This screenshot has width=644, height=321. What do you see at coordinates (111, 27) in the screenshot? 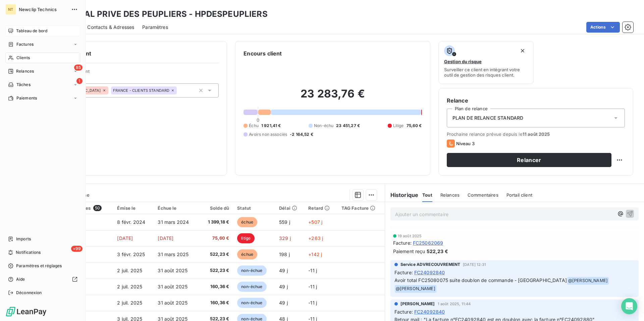
I see `span: Contacts & Adresses` at bounding box center [111, 27].